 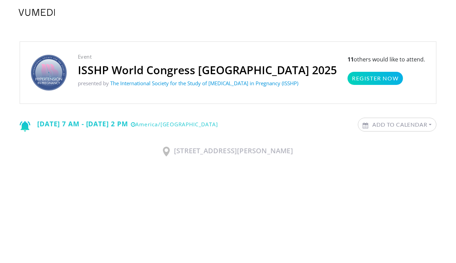 I want to click on a: Register Now, so click(x=375, y=78).